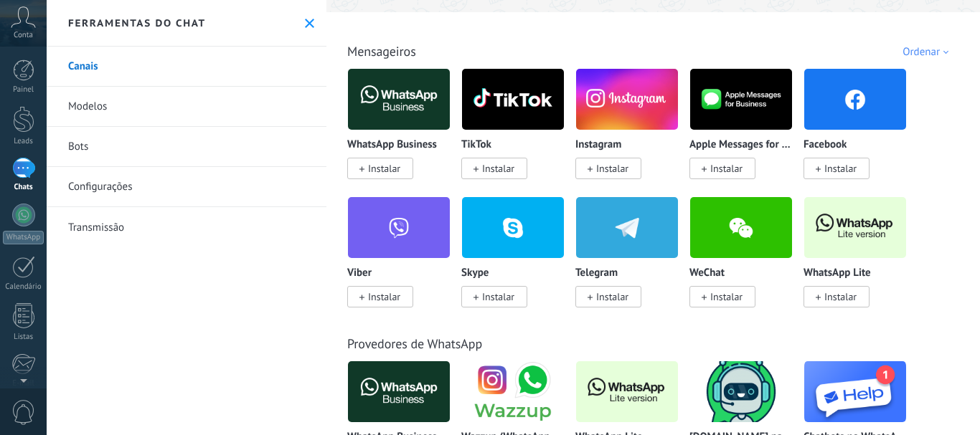  What do you see at coordinates (627, 227) in the screenshot?
I see `img: telegram.png` at bounding box center [627, 227].